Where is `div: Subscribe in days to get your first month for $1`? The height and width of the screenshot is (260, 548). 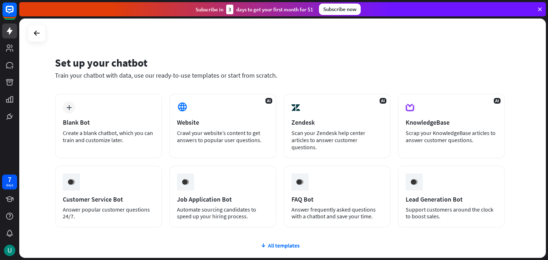 div: Subscribe in days to get your first month for $1 is located at coordinates (254, 9).